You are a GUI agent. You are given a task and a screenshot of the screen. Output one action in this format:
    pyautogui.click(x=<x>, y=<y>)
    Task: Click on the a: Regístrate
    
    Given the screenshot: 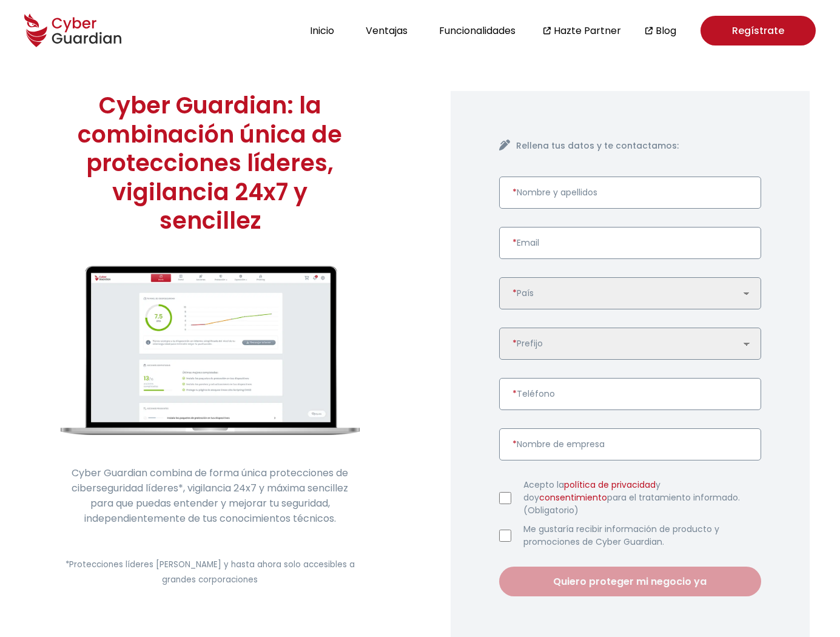 What is the action you would take?
    pyautogui.click(x=758, y=31)
    